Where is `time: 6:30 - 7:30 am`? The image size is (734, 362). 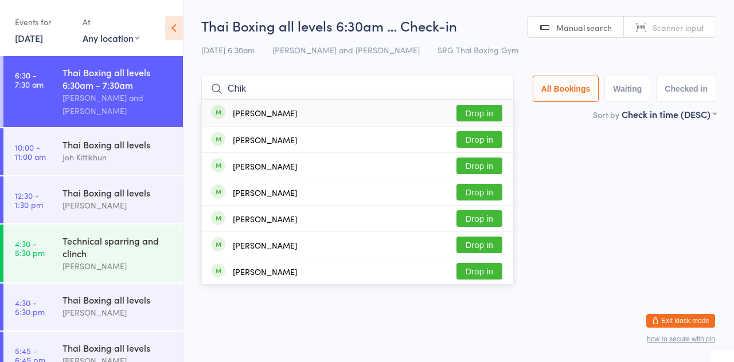 time: 6:30 - 7:30 am is located at coordinates (29, 80).